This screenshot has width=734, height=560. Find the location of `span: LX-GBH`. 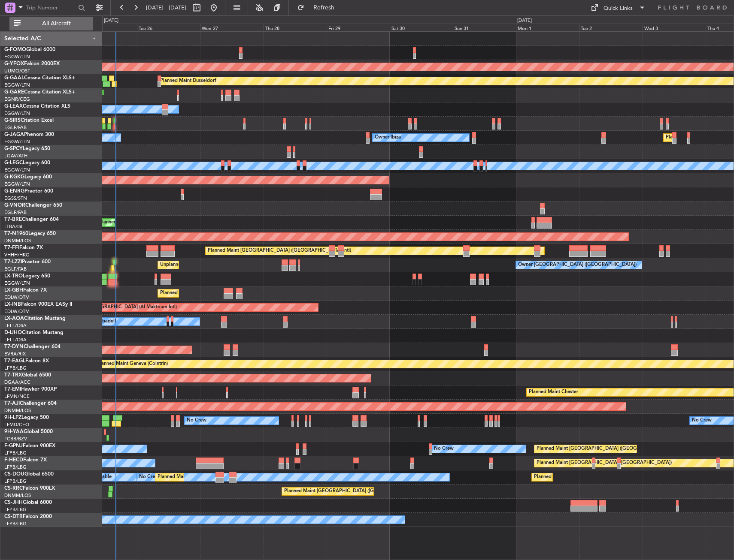

span: LX-GBH is located at coordinates (14, 291).